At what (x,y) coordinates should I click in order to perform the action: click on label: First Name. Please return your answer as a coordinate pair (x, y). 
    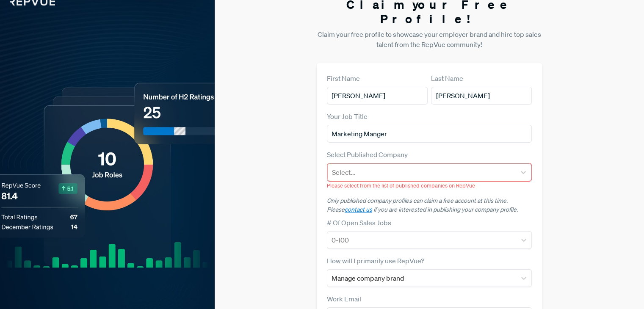
    Looking at the image, I should click on (344, 78).